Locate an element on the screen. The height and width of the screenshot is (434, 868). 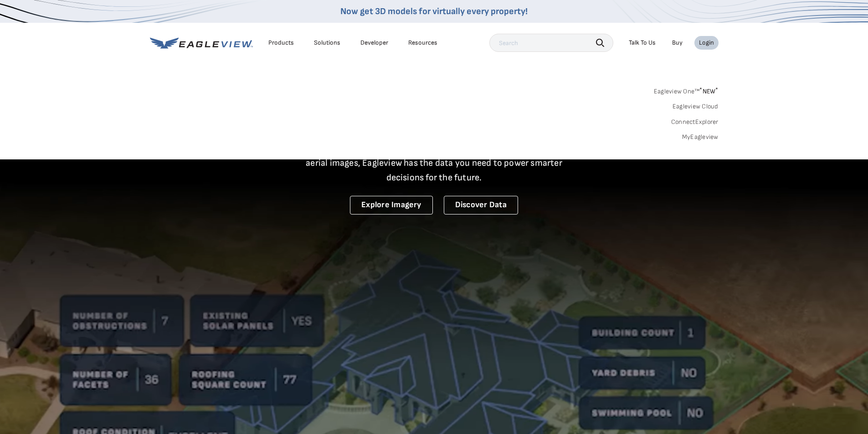
div: Talk To Us is located at coordinates (642, 43).